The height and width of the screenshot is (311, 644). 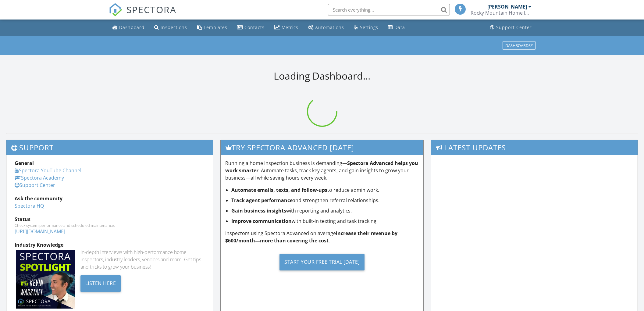 I want to click on a: Inspections, so click(x=170, y=27).